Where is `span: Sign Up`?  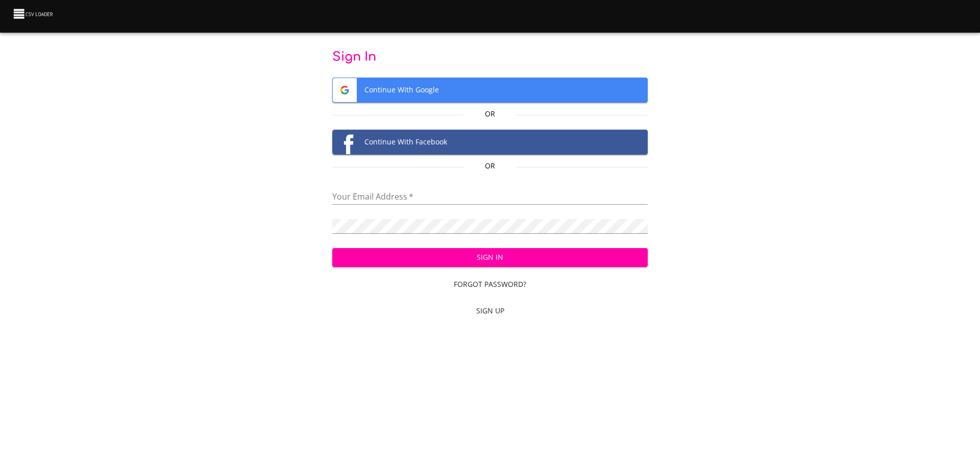
span: Sign Up is located at coordinates (490, 311).